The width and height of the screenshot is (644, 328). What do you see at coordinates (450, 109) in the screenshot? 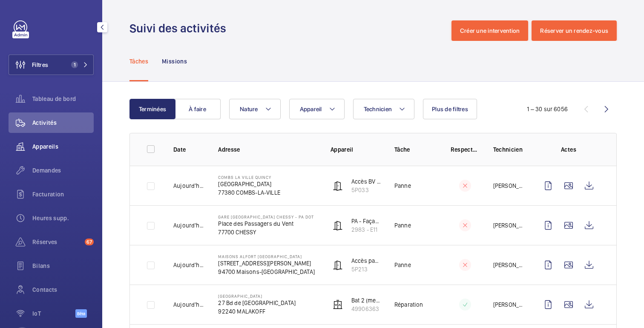
I see `font: Plus de filtres` at bounding box center [450, 109].